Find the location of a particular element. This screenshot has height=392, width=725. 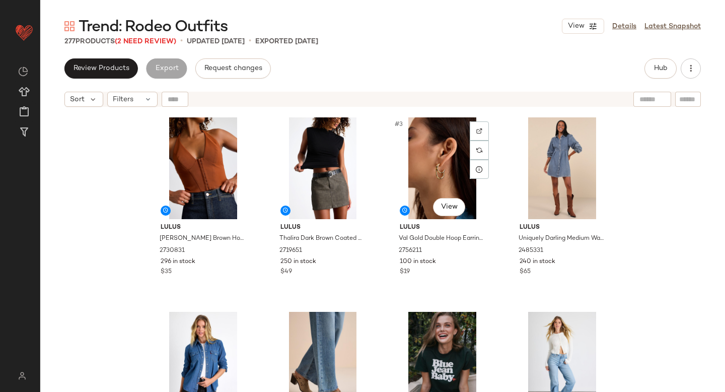

img: 11977821_2485331.jpg is located at coordinates (562, 168).